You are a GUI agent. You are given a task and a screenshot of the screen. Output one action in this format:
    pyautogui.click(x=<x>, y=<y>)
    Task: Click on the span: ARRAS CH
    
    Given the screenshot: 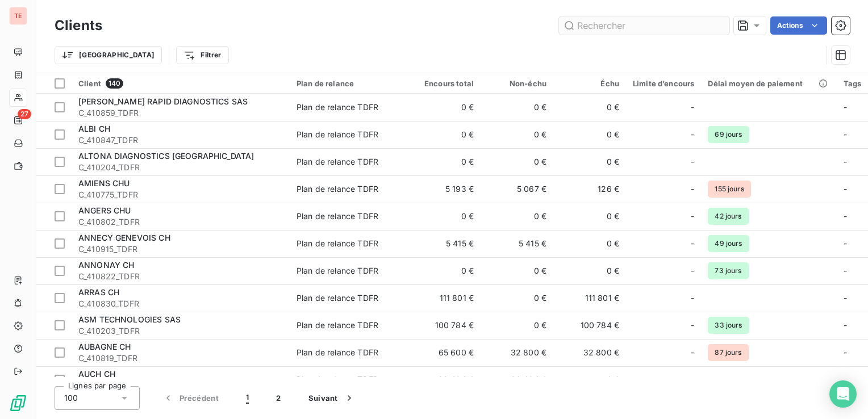 What is the action you would take?
    pyautogui.click(x=99, y=292)
    